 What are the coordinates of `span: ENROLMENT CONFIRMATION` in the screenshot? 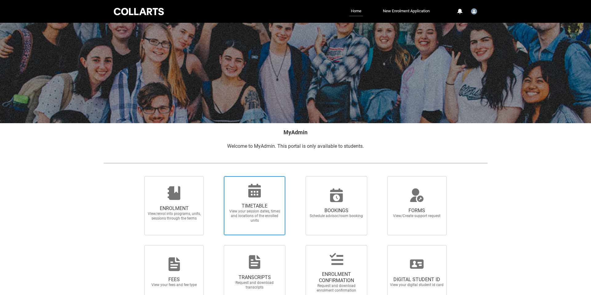 It's located at (336, 277).